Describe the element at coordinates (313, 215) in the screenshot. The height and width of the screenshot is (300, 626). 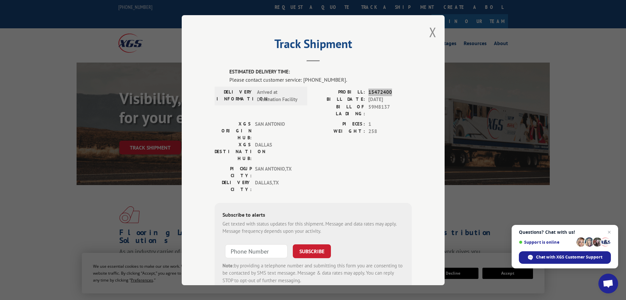
I see `div: Subscribe to alerts` at that location.